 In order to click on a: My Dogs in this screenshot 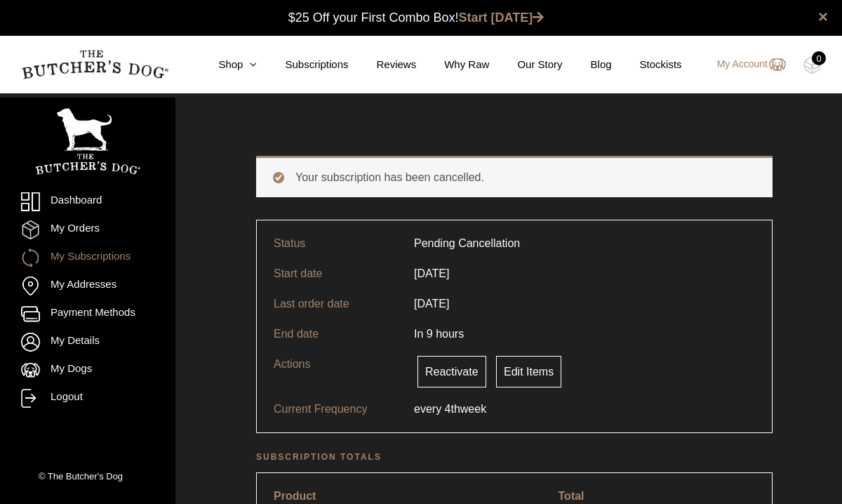, I will do `click(87, 370)`.